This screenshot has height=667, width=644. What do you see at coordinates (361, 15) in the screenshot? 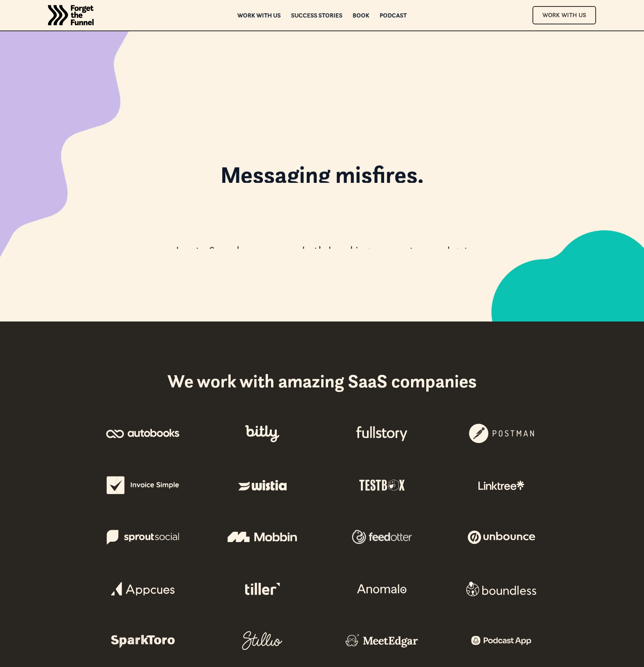
I see `div: Book` at bounding box center [361, 15].